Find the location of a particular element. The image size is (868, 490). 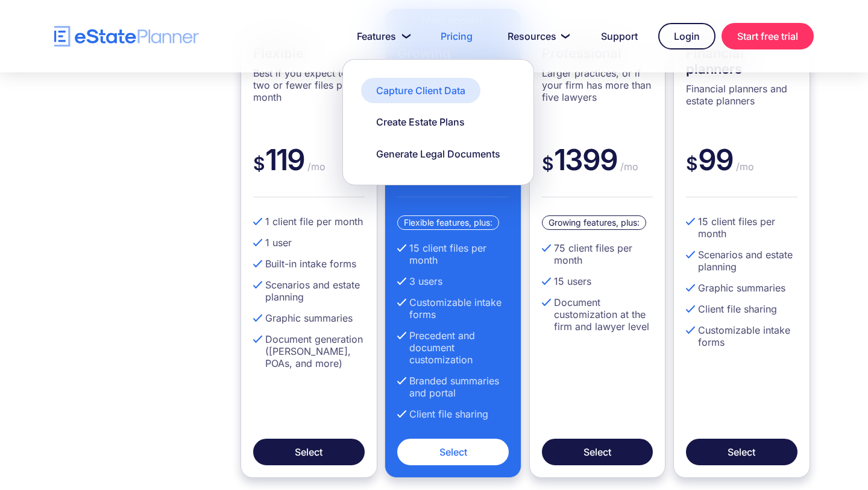

li: Document customization at the firm and lawyer level is located at coordinates (598, 314).